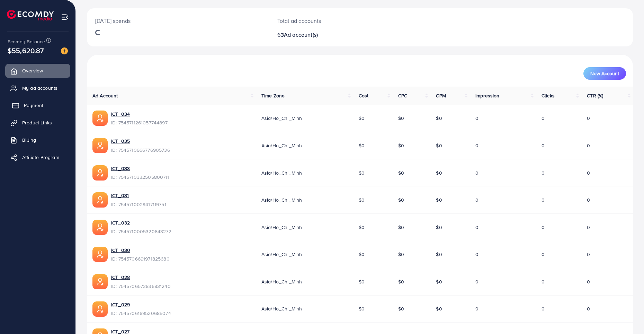  What do you see at coordinates (105, 96) in the screenshot?
I see `span: Ad Account` at bounding box center [105, 96].